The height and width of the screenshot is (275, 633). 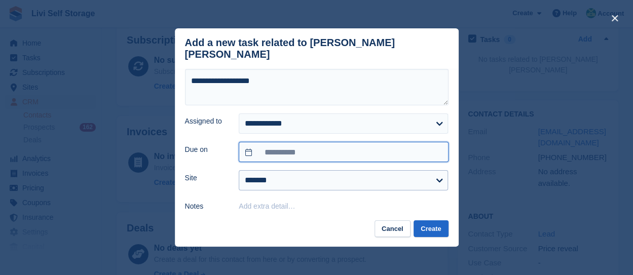 I want to click on label: Due on, so click(x=206, y=149).